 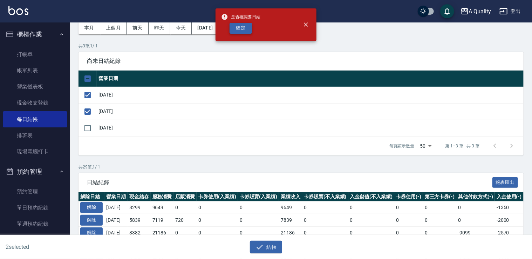 I want to click on p: 第 1–3 筆 共 3 筆, so click(x=462, y=146).